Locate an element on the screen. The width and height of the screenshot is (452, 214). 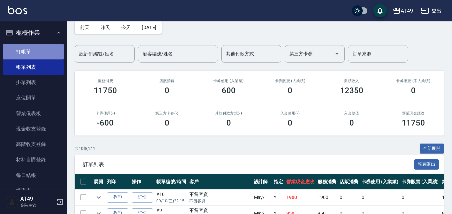
a: 帳單列表 is located at coordinates (33, 67).